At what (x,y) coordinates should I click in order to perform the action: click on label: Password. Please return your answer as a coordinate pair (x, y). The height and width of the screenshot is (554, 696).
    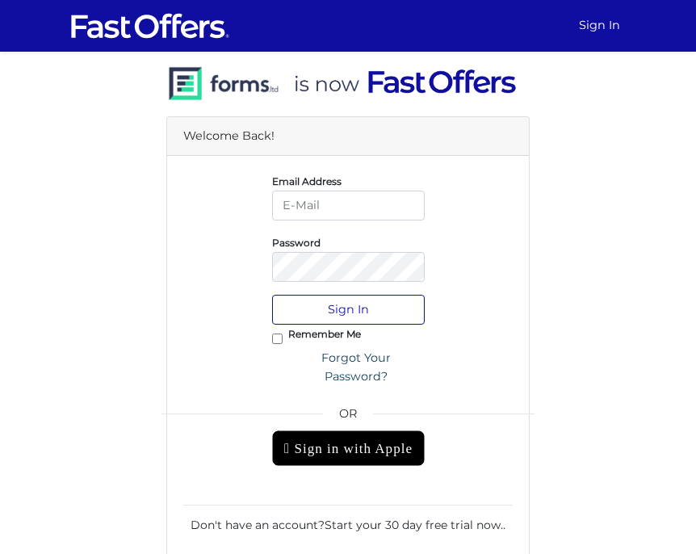
    Looking at the image, I should click on (296, 242).